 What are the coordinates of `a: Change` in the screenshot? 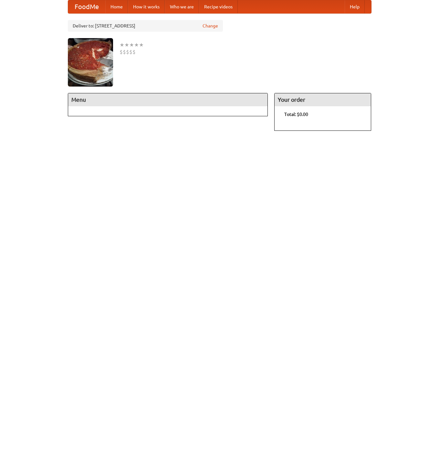 It's located at (210, 26).